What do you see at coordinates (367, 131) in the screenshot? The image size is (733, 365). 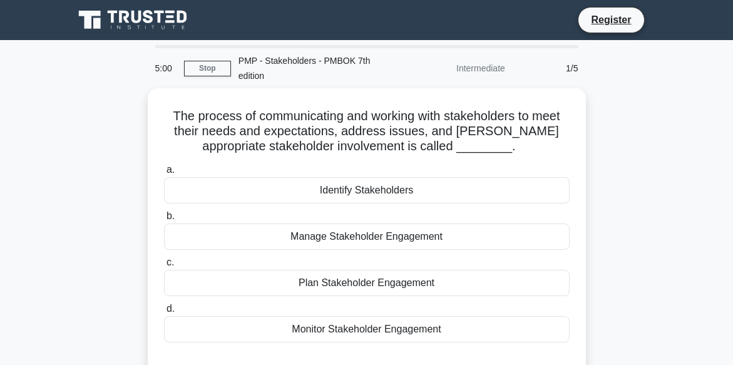 I see `h5: The process of communicating and working with stakeholders to meet their needs and expectations, ...` at bounding box center [367, 131].